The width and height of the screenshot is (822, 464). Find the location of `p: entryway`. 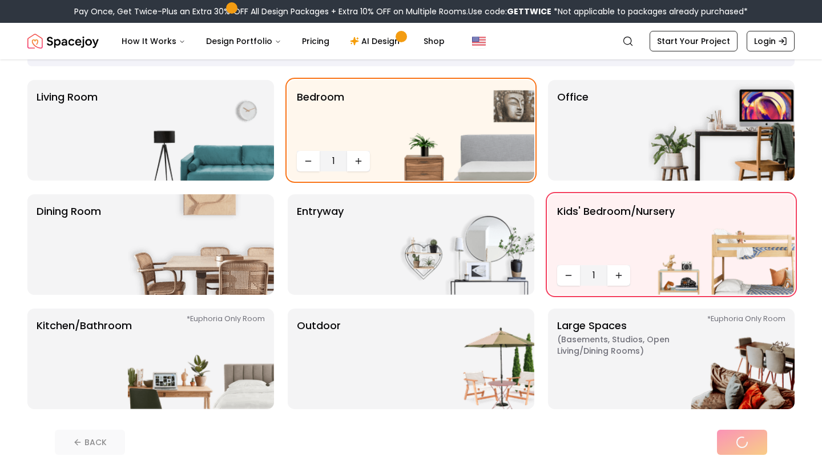

p: entryway is located at coordinates (320, 244).